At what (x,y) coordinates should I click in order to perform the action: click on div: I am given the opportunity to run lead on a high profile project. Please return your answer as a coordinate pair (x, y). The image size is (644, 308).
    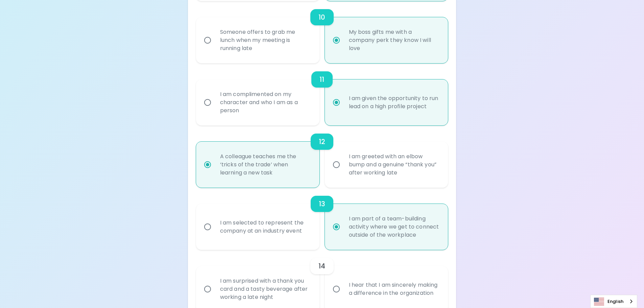
    Looking at the image, I should click on (394, 102).